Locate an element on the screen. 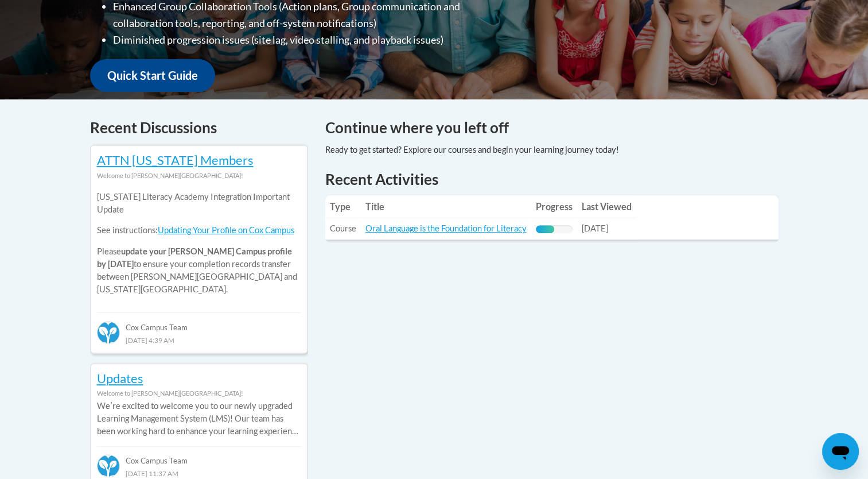 This screenshot has width=868, height=479. a: Quick Start Guide is located at coordinates (153, 75).